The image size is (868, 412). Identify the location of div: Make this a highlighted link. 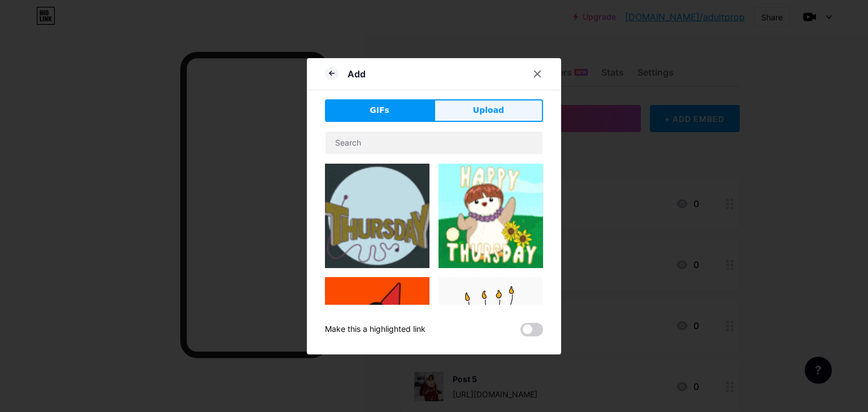
(375, 330).